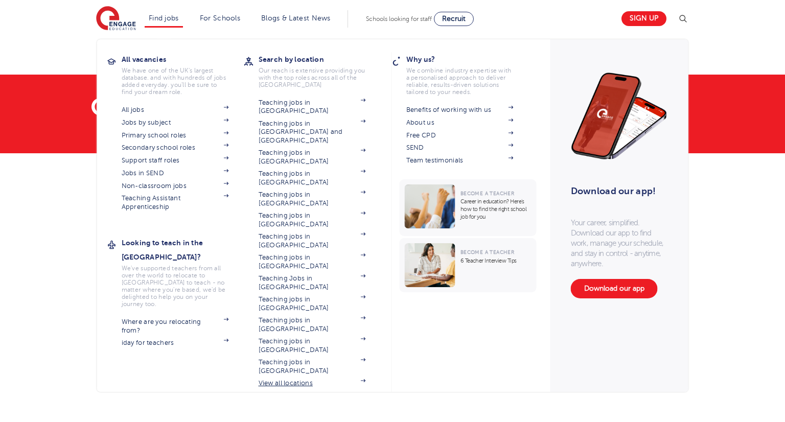 The image size is (785, 422). Describe the element at coordinates (312, 383) in the screenshot. I see `a: View all locations` at that location.